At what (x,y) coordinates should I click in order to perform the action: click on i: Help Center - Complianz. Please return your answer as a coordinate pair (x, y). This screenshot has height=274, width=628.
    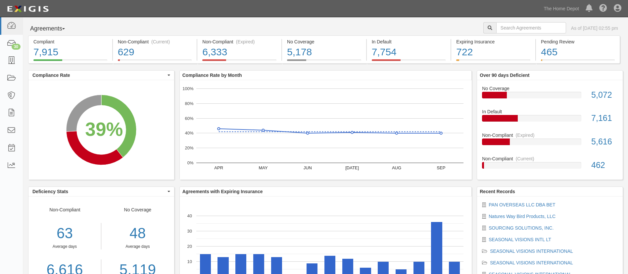
    Looking at the image, I should click on (603, 9).